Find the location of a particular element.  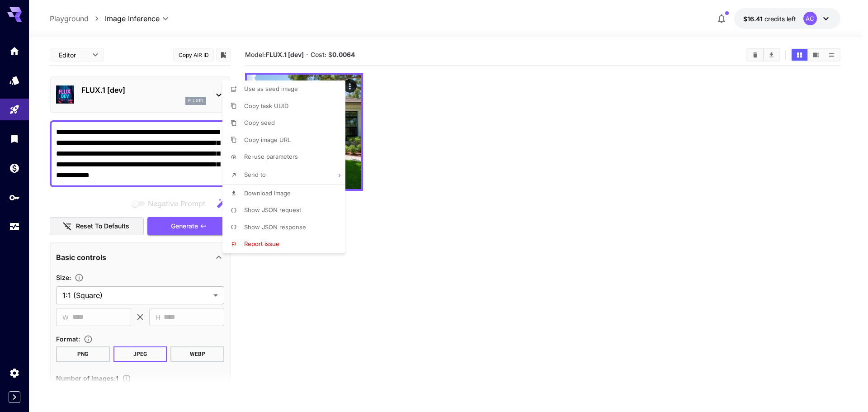

span: Copy seed is located at coordinates (259, 123).